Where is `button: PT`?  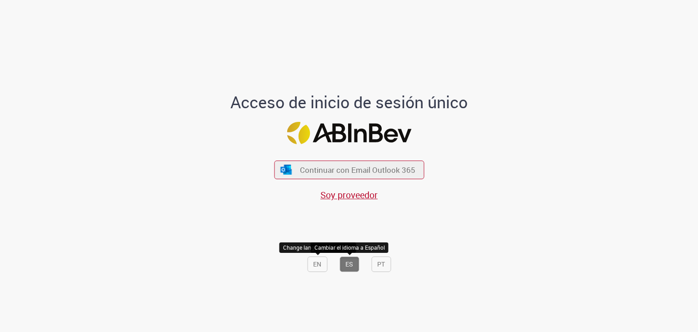 button: PT is located at coordinates (381, 264).